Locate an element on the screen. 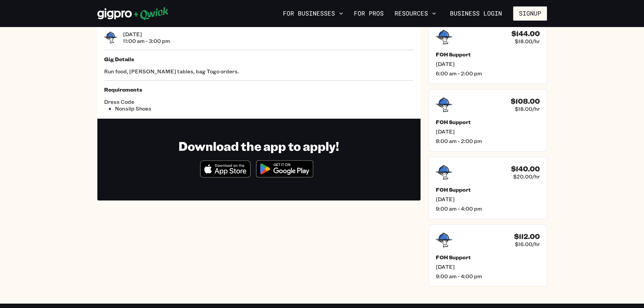 The image size is (644, 308). img: Get it on Google Play is located at coordinates (285, 169).